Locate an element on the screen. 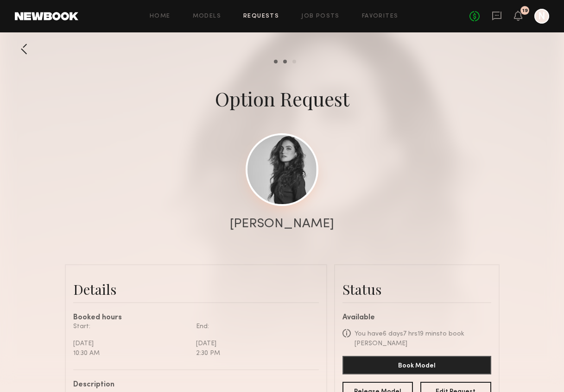 The image size is (564, 392). a: Requests is located at coordinates (260, 16).